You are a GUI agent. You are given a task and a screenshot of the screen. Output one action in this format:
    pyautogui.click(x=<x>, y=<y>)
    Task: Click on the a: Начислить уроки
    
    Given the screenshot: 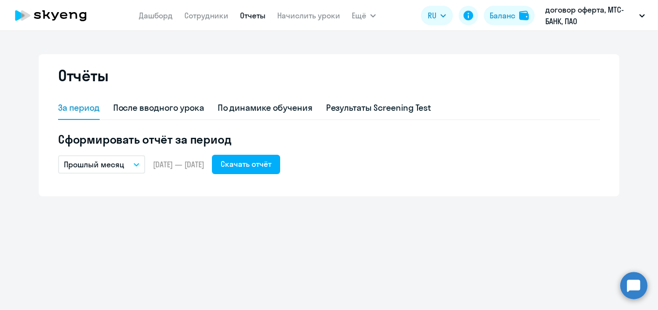 What is the action you would take?
    pyautogui.click(x=309, y=15)
    